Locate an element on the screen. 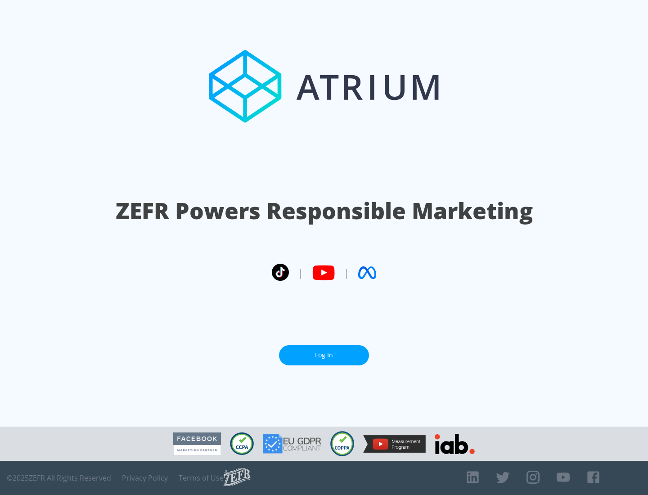 The width and height of the screenshot is (648, 495). img: Facebook Marketing Partner is located at coordinates (197, 444).